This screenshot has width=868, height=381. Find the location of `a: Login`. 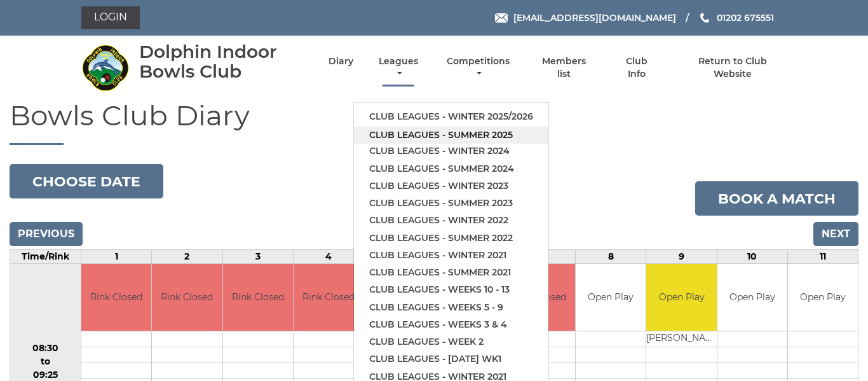

a: Login is located at coordinates (110, 18).